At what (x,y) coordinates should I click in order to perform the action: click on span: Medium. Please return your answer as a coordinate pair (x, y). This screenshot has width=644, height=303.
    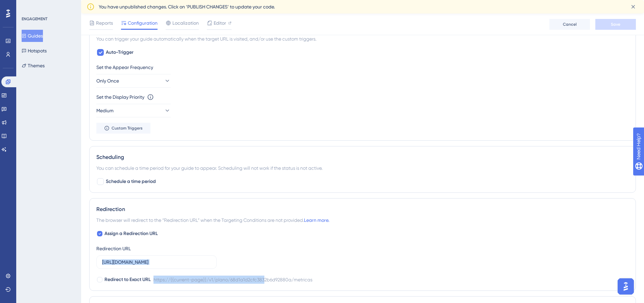
    Looking at the image, I should click on (105, 111).